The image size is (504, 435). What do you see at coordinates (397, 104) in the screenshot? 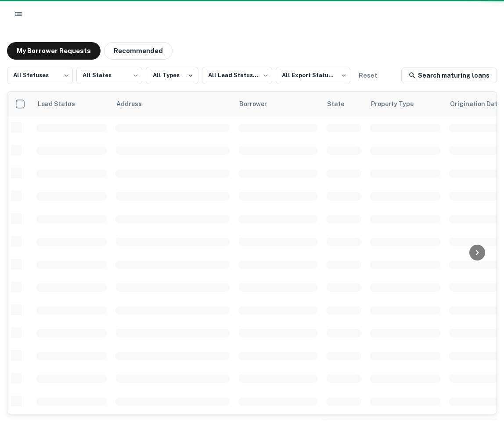
I see `span: Property Type` at bounding box center [397, 104].